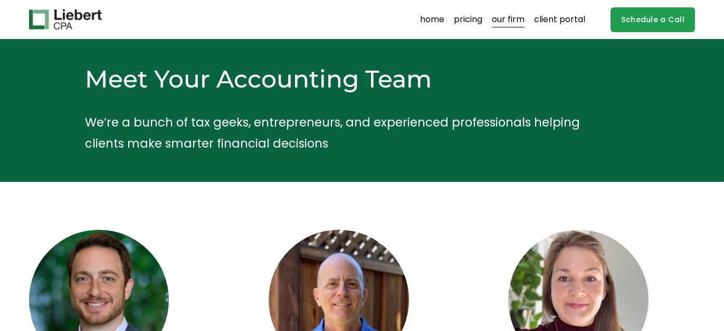  Describe the element at coordinates (653, 20) in the screenshot. I see `a: Schedule a Call` at that location.